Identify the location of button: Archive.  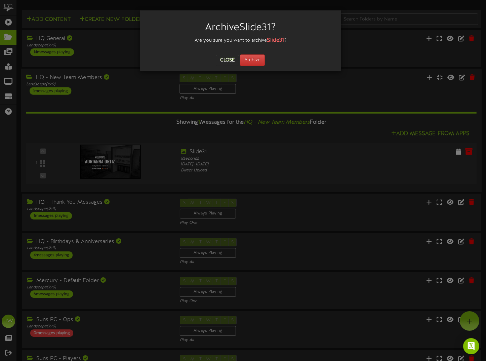
(252, 60).